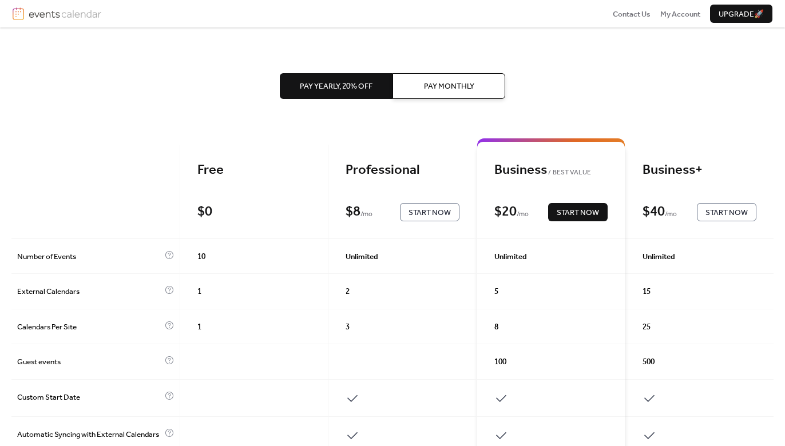  I want to click on div: Business, so click(551, 170).